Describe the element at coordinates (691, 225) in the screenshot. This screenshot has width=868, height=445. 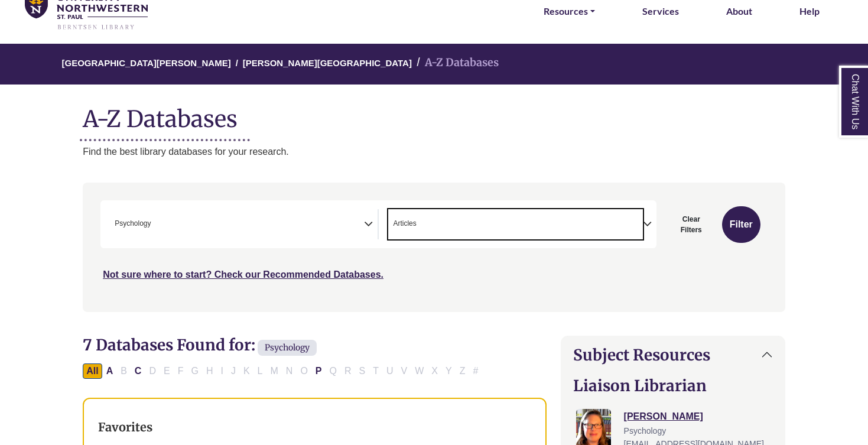
I see `button: Clear Filters` at that location.